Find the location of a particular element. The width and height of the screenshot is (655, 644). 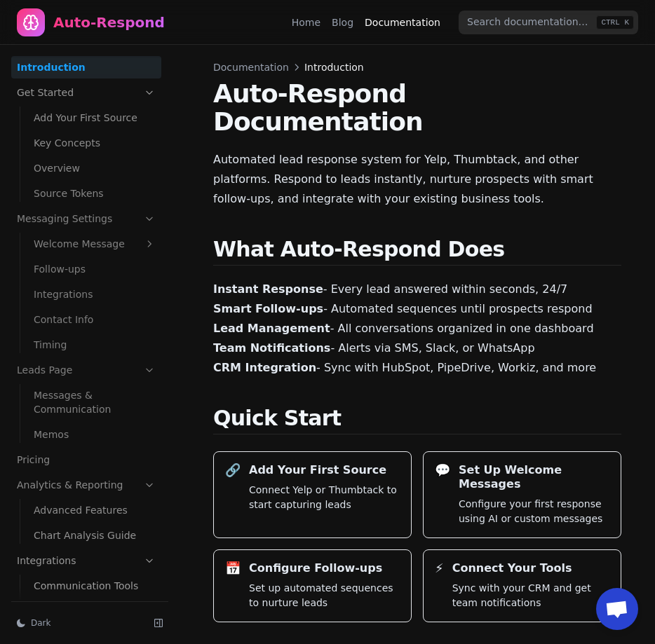

a: ⚡Connect Your ToolsSync with your CRM and get team notifications is located at coordinates (522, 586).